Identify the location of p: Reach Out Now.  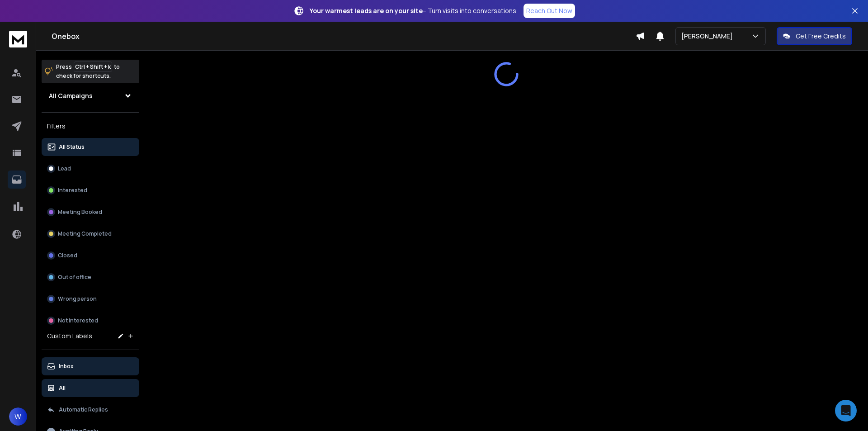
(549, 11).